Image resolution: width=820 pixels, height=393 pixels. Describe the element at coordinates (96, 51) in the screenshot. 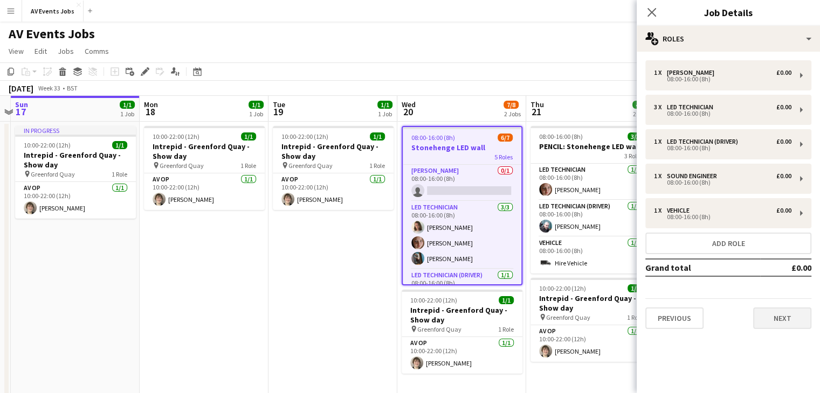

I see `span: Comms` at that location.